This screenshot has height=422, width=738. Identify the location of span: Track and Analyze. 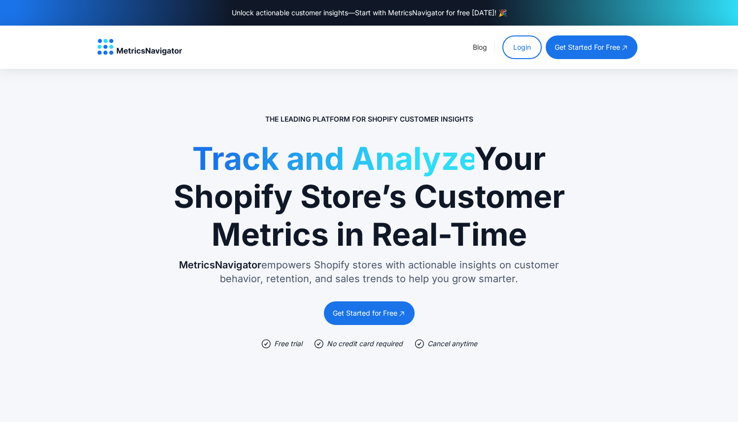
(333, 158).